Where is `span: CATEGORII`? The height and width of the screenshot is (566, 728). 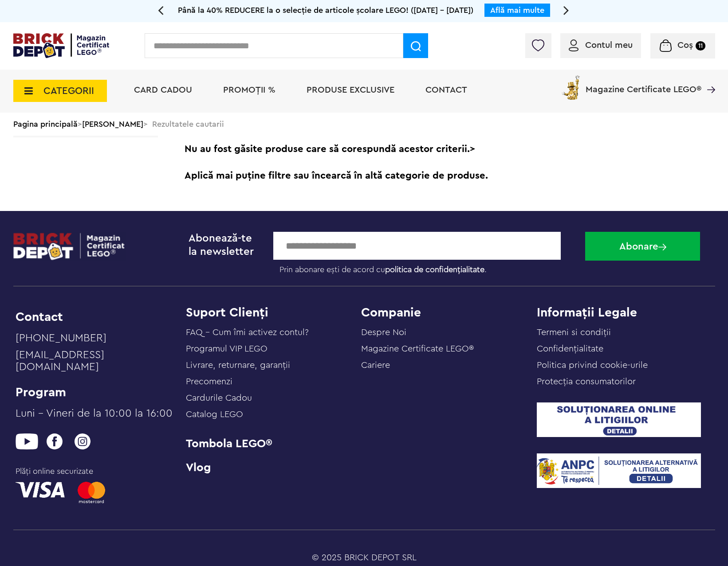 span: CATEGORII is located at coordinates (69, 91).